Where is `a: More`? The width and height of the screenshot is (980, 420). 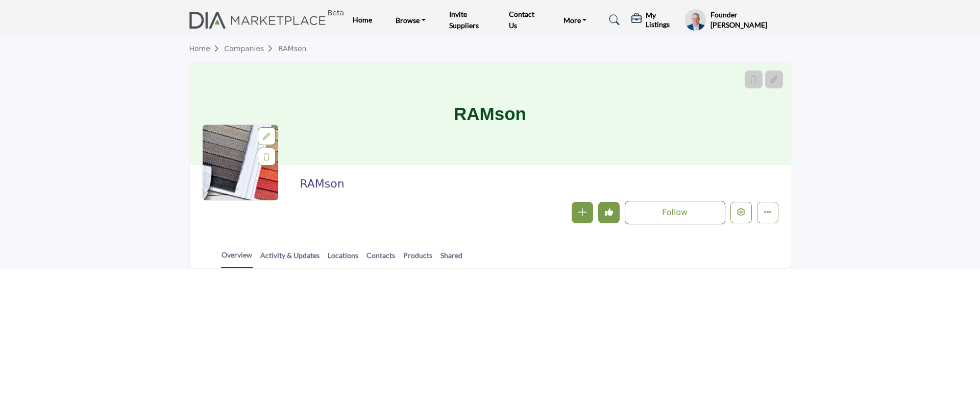 a: More is located at coordinates (575, 20).